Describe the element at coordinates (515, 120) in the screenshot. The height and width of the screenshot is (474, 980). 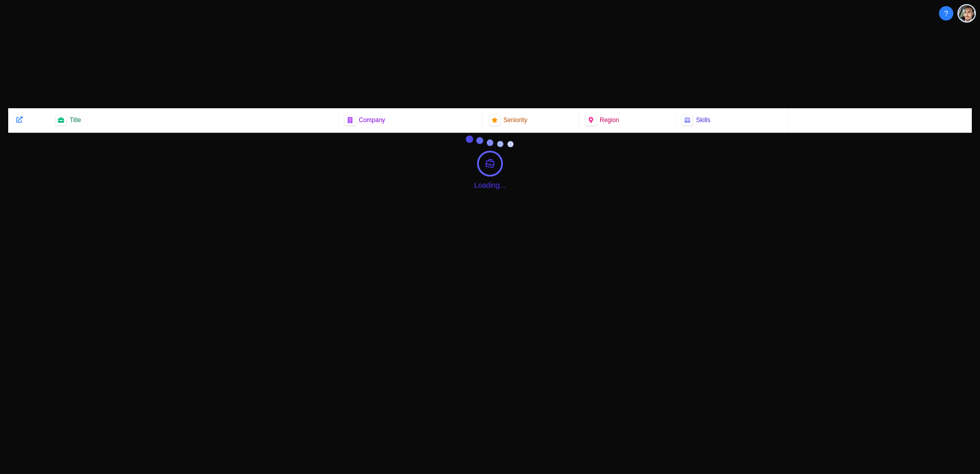
I see `span: Seniority` at that location.